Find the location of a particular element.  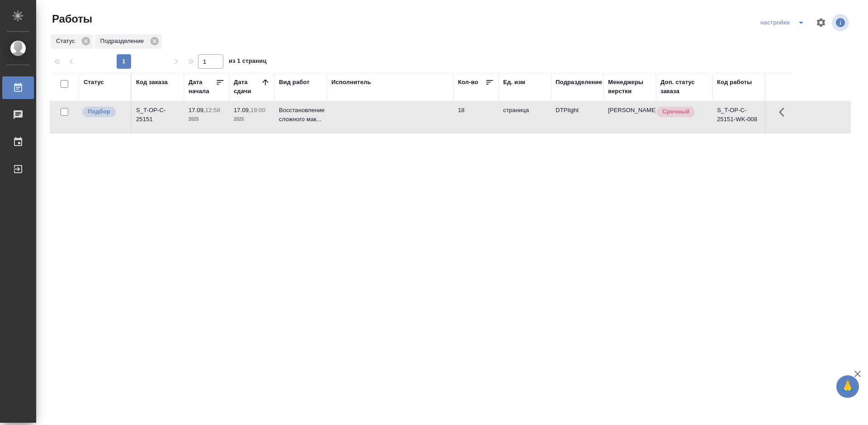

p: 19:00 is located at coordinates (258, 110).